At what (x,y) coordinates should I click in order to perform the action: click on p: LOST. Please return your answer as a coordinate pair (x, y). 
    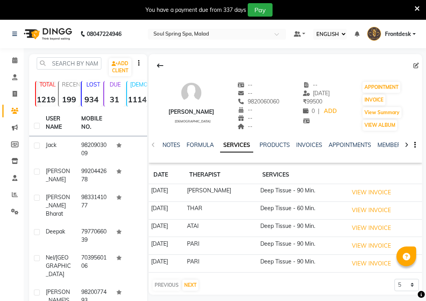
    Looking at the image, I should click on (94, 84).